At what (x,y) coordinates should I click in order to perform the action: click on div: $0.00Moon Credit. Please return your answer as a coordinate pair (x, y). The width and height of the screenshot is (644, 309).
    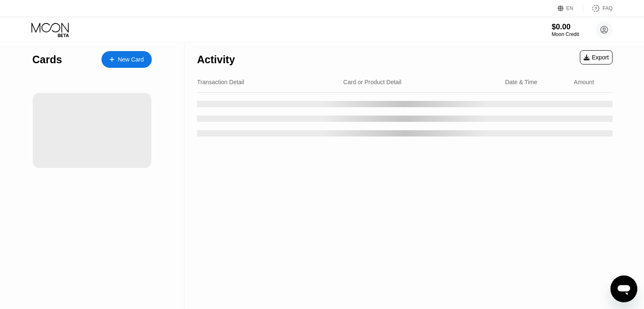
    Looking at the image, I should click on (565, 30).